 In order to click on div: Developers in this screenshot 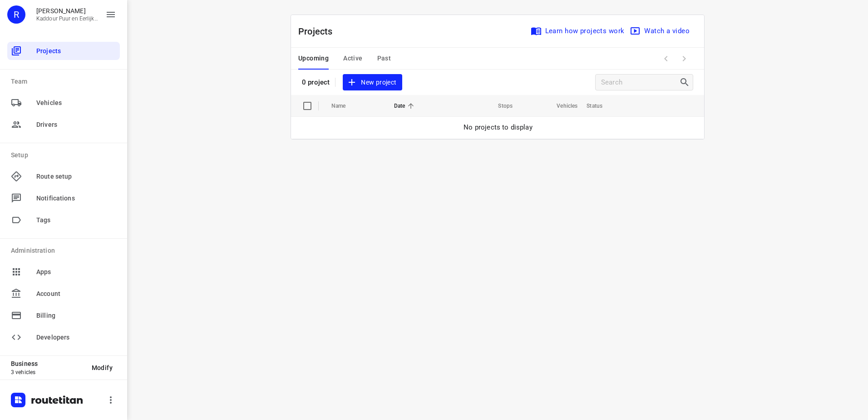, I will do `click(64, 337)`.